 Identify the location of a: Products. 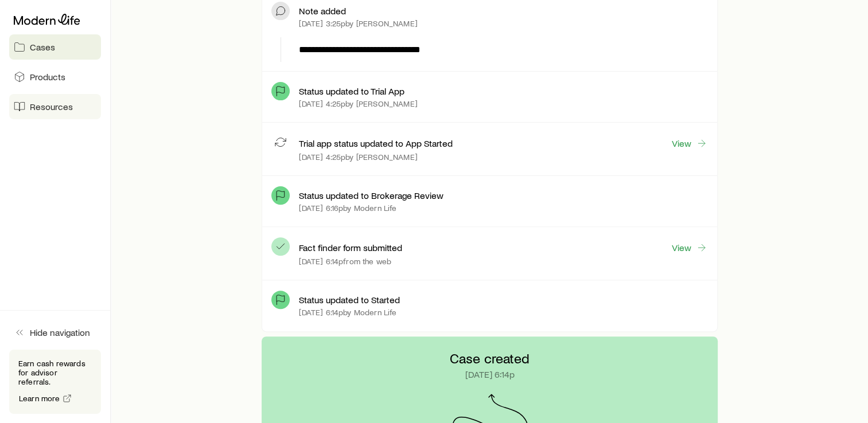
(55, 77).